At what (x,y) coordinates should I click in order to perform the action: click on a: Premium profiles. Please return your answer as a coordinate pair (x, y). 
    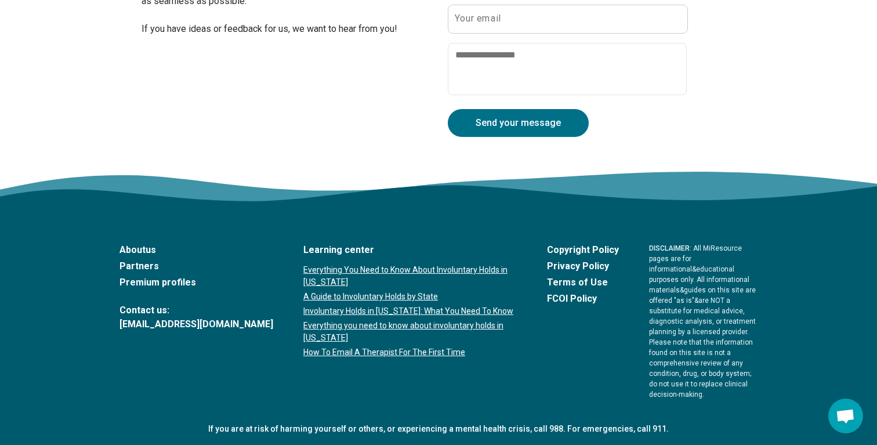
    Looking at the image, I should click on (196, 283).